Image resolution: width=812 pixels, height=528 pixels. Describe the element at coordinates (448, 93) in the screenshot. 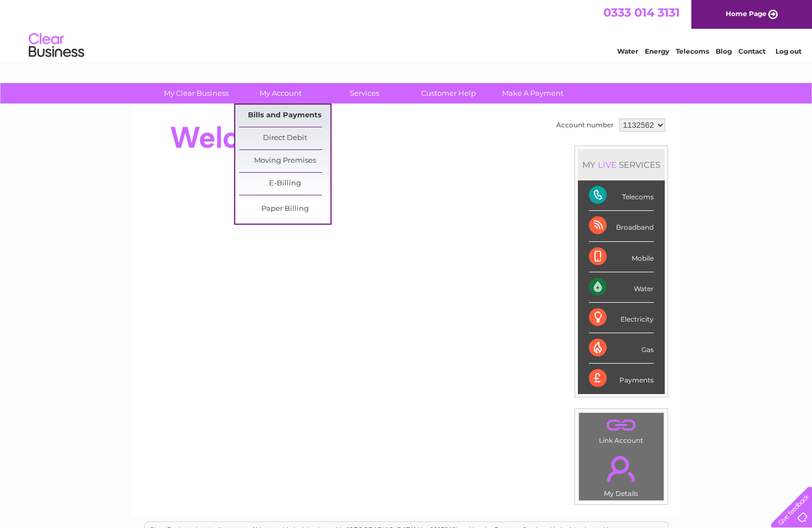

I see `a: Customer Help` at that location.